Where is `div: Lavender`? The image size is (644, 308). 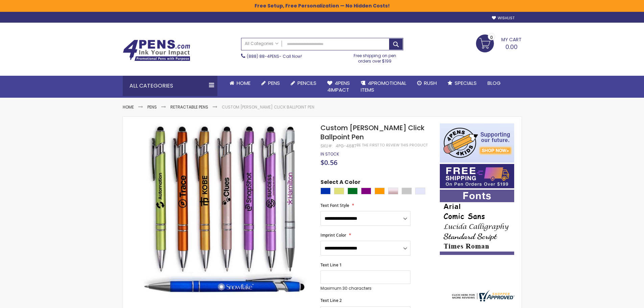 div: Lavender is located at coordinates (420, 191).